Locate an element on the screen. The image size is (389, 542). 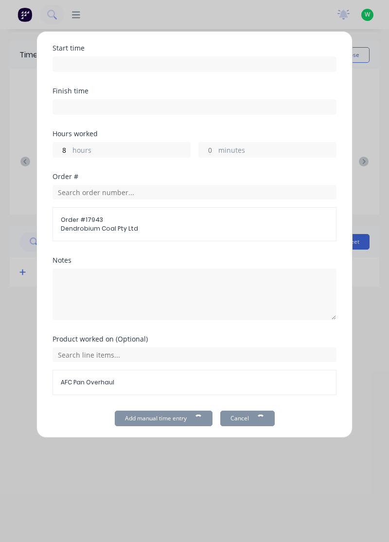
input: Search line items... is located at coordinates (195, 355).